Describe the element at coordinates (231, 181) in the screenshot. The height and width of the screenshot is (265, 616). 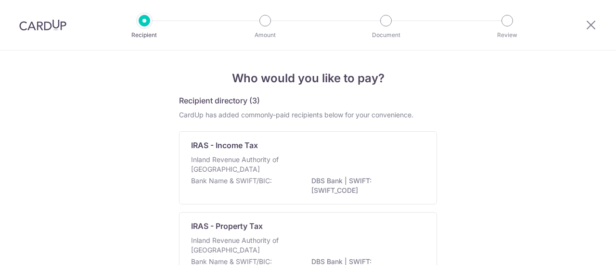
I see `p: Bank Name & SWIFT/BIC:` at that location.